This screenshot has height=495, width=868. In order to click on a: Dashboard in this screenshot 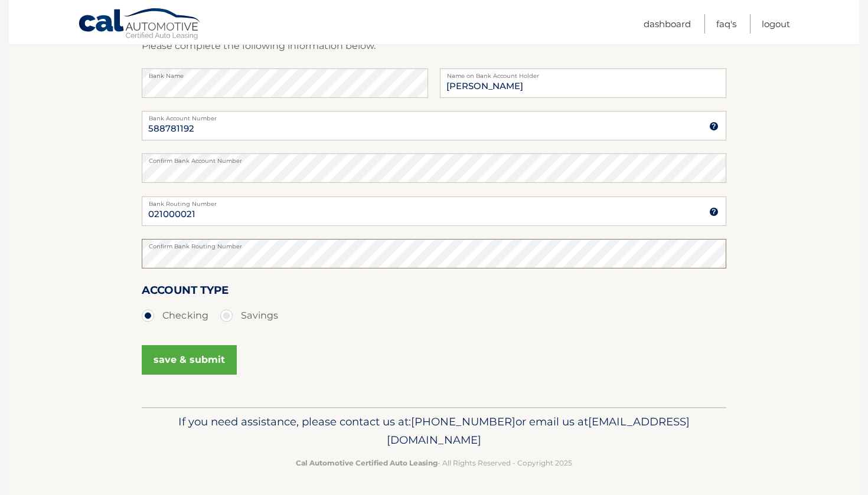, I will do `click(667, 23)`.